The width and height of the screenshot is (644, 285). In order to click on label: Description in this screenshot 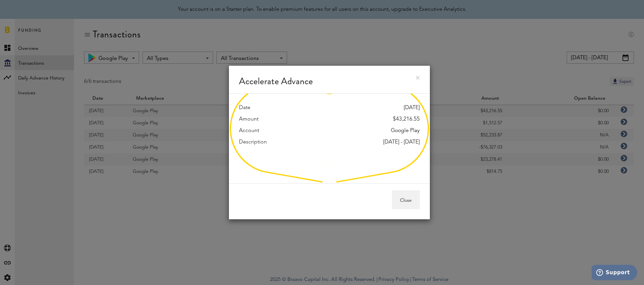, I will do `click(253, 142)`.